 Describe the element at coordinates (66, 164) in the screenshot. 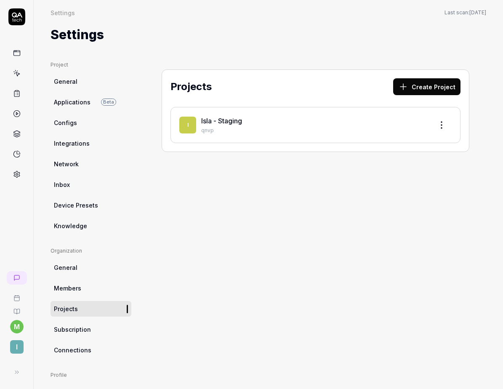

I see `span: Network` at that location.